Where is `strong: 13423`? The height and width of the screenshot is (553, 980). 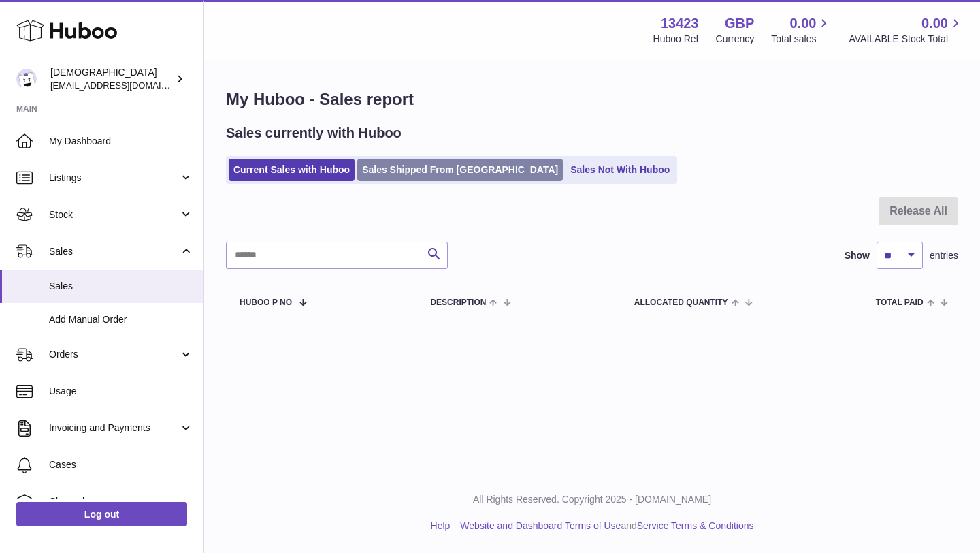
strong: 13423 is located at coordinates (680, 23).